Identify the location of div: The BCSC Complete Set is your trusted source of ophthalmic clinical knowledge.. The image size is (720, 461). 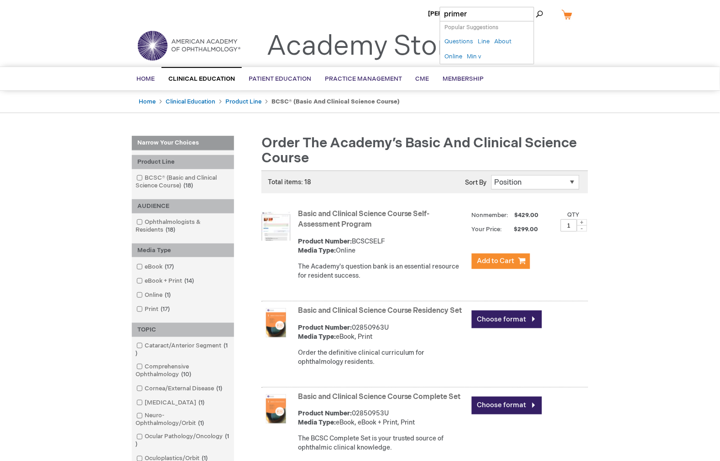
(382, 444).